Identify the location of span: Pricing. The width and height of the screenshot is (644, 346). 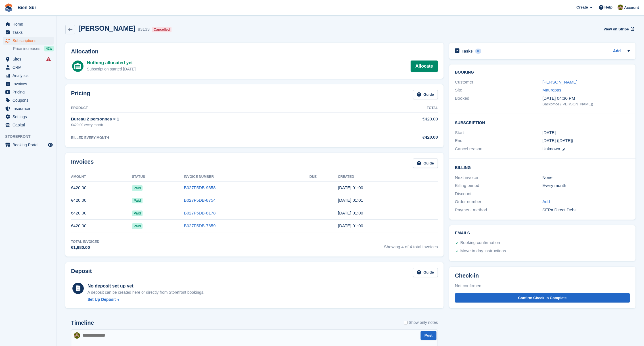
(29, 92).